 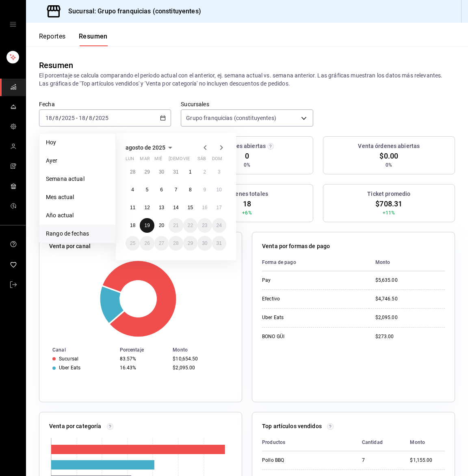 I want to click on abbr: 29 de agosto de 2025, so click(x=190, y=243).